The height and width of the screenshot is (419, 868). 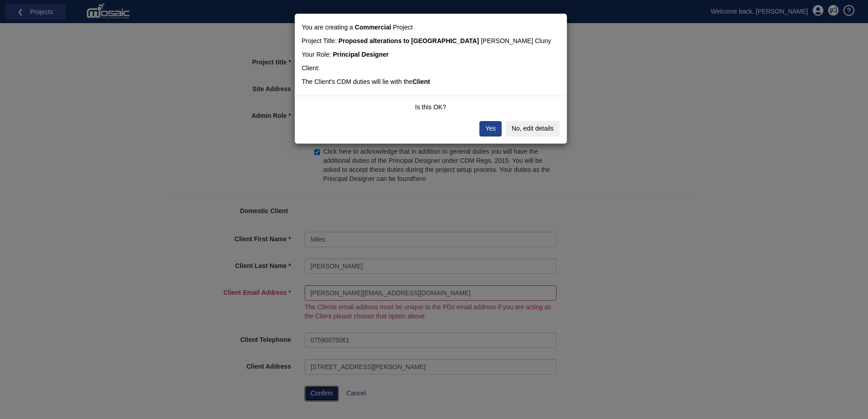 I want to click on button: Yes, so click(x=490, y=129).